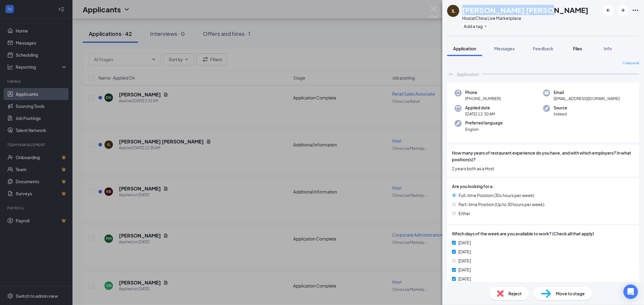  Describe the element at coordinates (543, 48) in the screenshot. I see `span: Feedback` at that location.